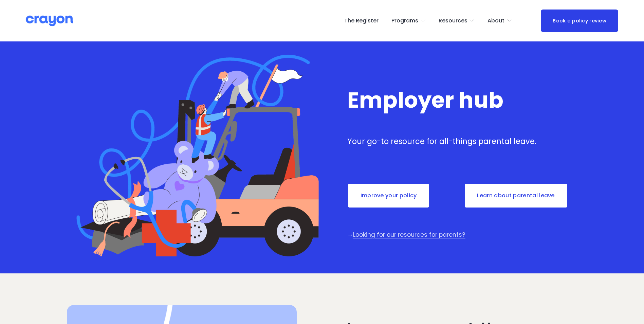 The height and width of the screenshot is (324, 644). What do you see at coordinates (409, 234) in the screenshot?
I see `span: Looking for our resources for parents?` at bounding box center [409, 234].